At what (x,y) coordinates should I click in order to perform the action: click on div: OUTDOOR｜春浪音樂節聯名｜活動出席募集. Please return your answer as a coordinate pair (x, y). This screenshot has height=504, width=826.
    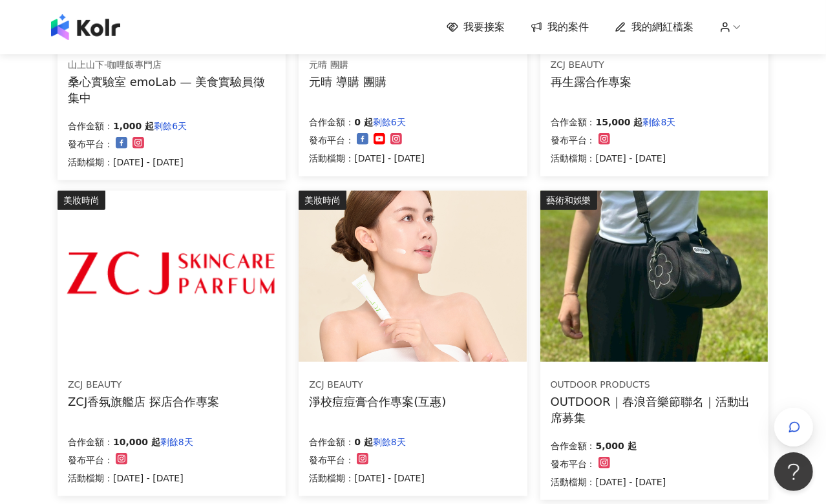
    Looking at the image, I should click on (654, 410).